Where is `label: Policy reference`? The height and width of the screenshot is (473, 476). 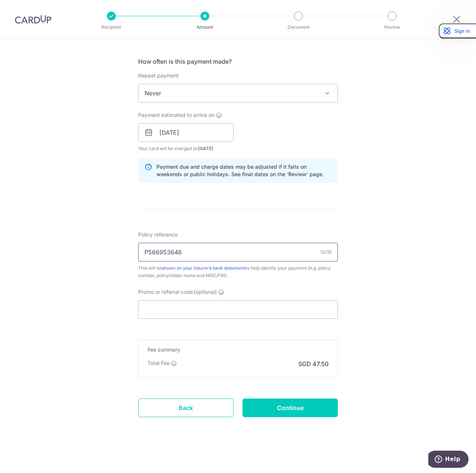
label: Policy reference is located at coordinates (158, 235).